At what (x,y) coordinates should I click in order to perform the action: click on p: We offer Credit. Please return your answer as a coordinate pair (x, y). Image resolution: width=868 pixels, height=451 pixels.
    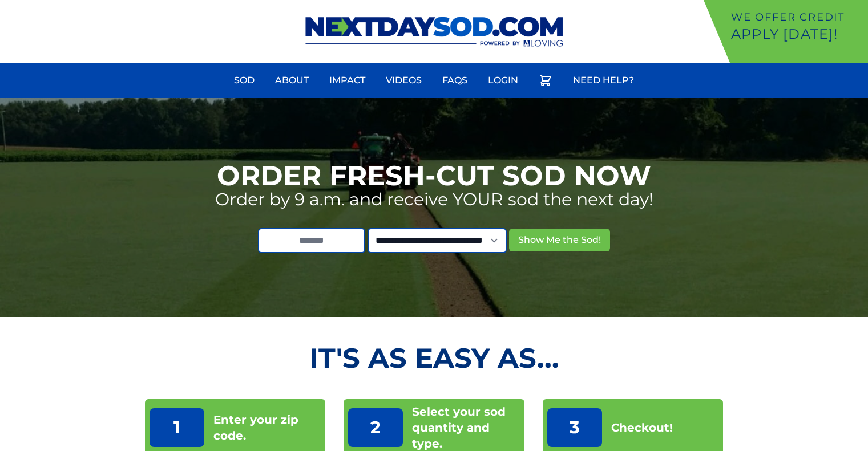
    Looking at the image, I should click on (797, 17).